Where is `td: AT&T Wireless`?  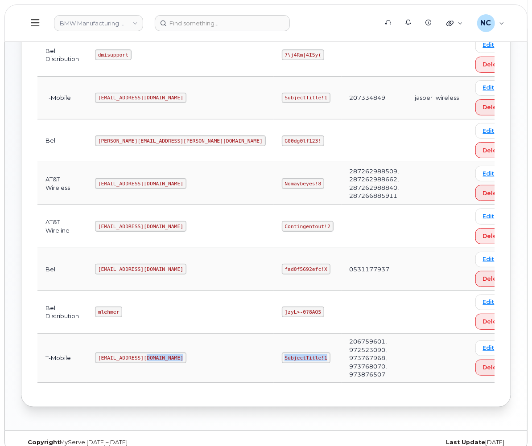 td: AT&T Wireless is located at coordinates (62, 184).